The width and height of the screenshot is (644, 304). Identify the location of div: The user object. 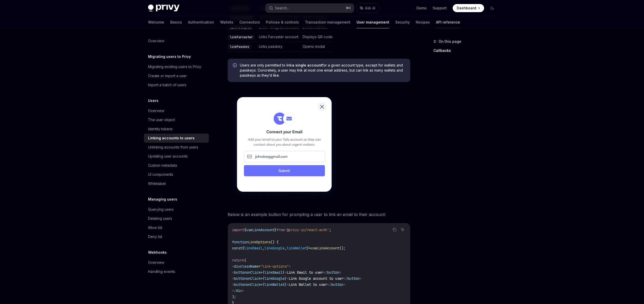
(162, 120).